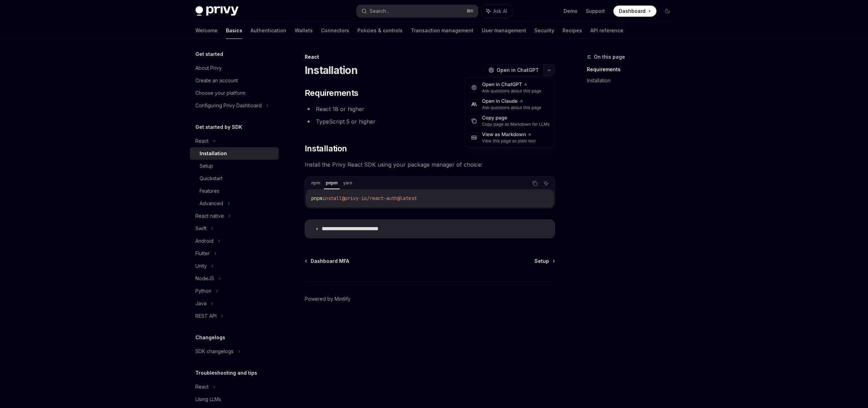  Describe the element at coordinates (572, 31) in the screenshot. I see `a: Recipes` at that location.